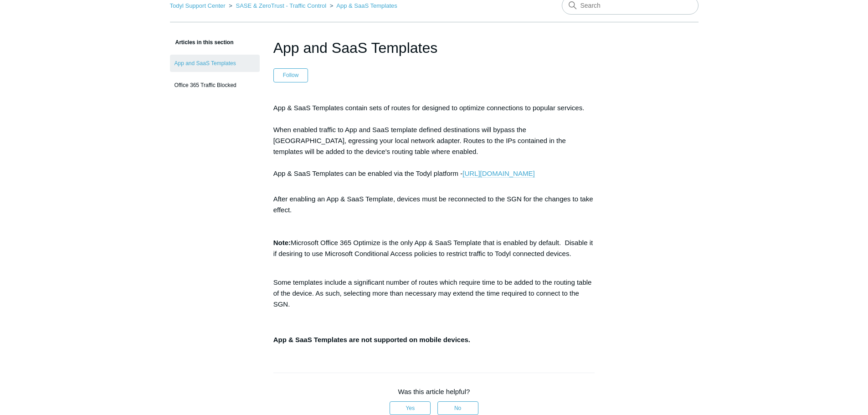 Image resolution: width=868 pixels, height=415 pixels. I want to click on button: Follow Article, so click(291, 75).